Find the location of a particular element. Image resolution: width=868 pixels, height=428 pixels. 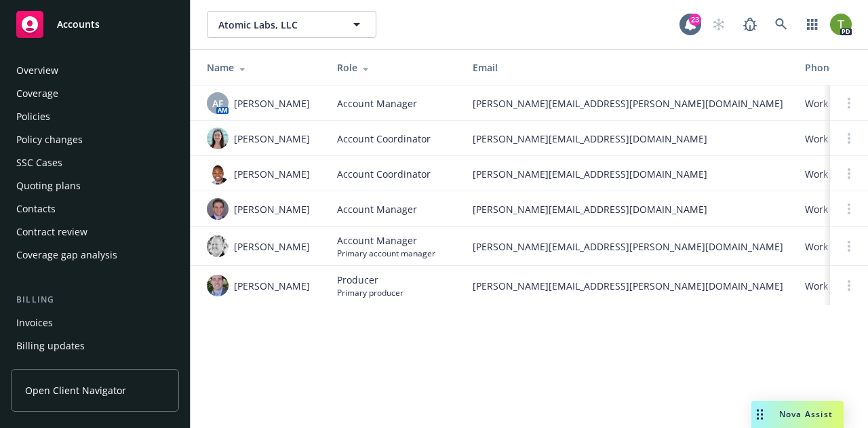

div: Policy changes is located at coordinates (49, 140).